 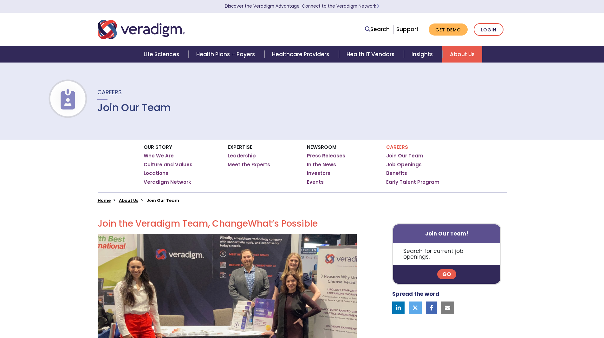 What do you see at coordinates (141, 29) in the screenshot?
I see `img: Veradigm logo` at bounding box center [141, 29].